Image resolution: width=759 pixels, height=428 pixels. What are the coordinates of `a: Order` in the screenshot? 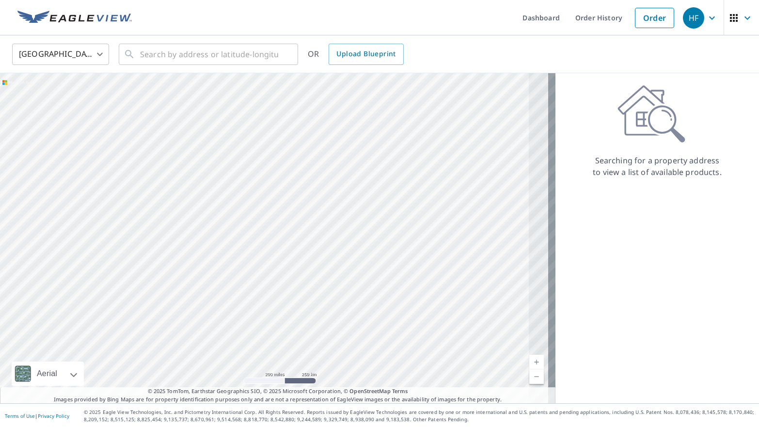 It's located at (655, 18).